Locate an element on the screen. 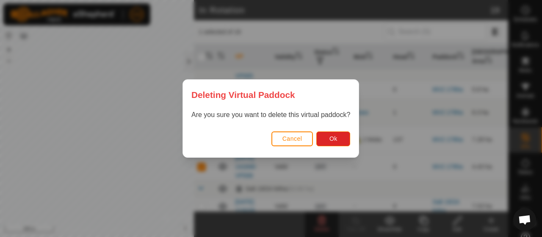 The height and width of the screenshot is (237, 542). span: Deleting Virtual Paddock is located at coordinates (243, 94).